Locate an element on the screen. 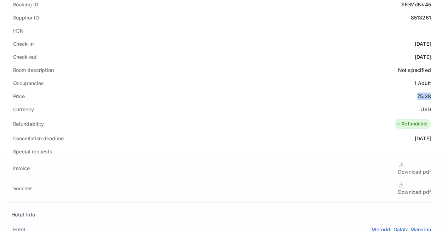  div: Occupancies is located at coordinates (28, 83).